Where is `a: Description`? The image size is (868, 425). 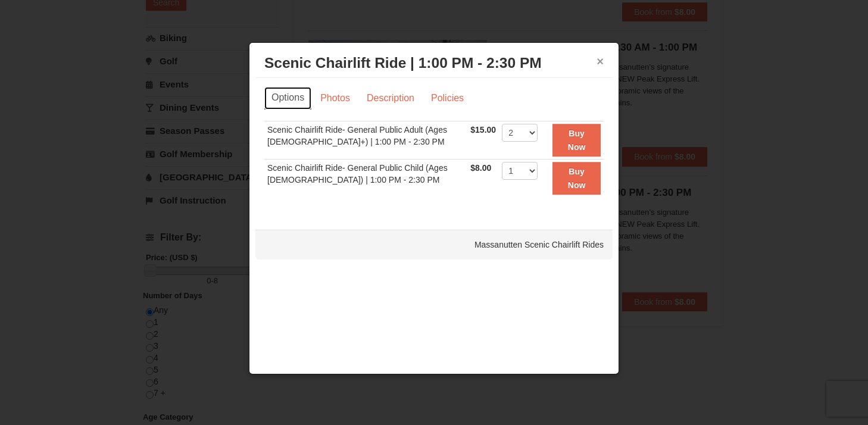
a: Description is located at coordinates (390, 99).